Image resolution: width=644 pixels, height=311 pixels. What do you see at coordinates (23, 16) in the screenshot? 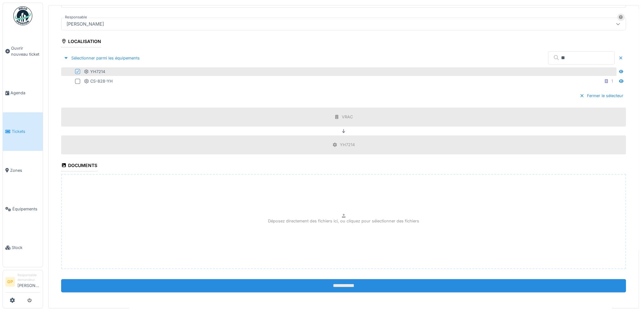
I see `img: Badge_color-CXgf-gQk.svg` at bounding box center [23, 16].